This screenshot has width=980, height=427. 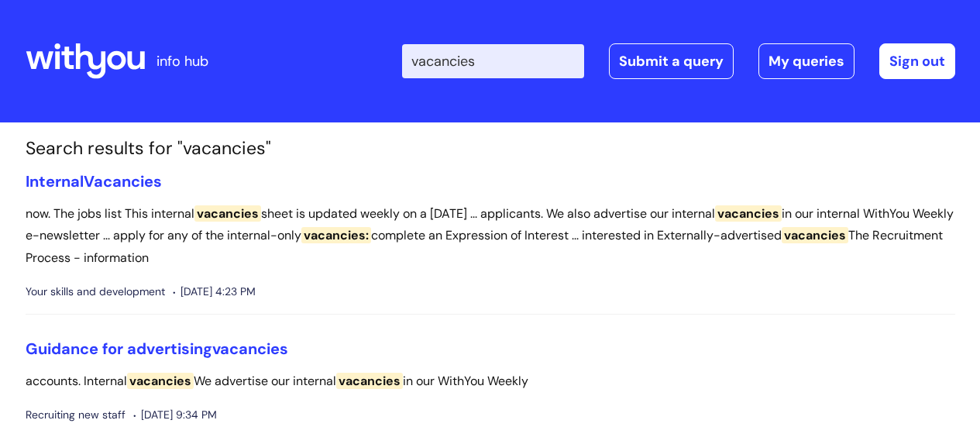 I want to click on a: Submit a query, so click(x=670, y=61).